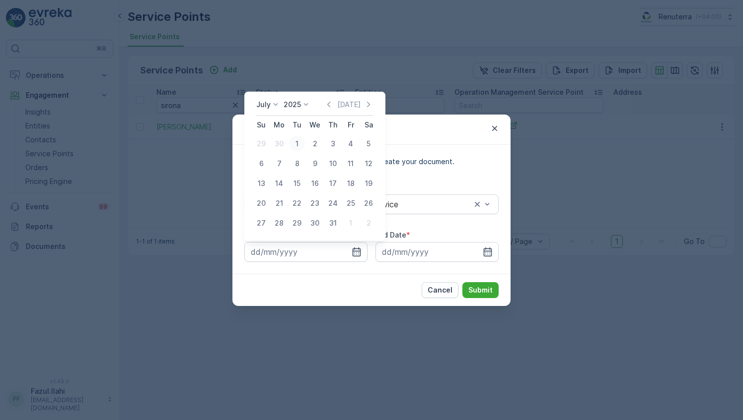  Describe the element at coordinates (315, 184) in the screenshot. I see `div: 16` at that location.